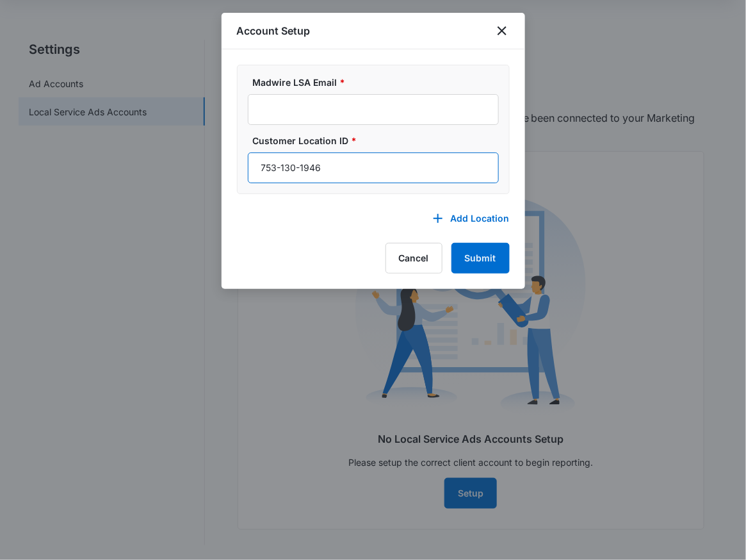  What do you see at coordinates (413, 258) in the screenshot?
I see `button: Cancel` at bounding box center [413, 258].